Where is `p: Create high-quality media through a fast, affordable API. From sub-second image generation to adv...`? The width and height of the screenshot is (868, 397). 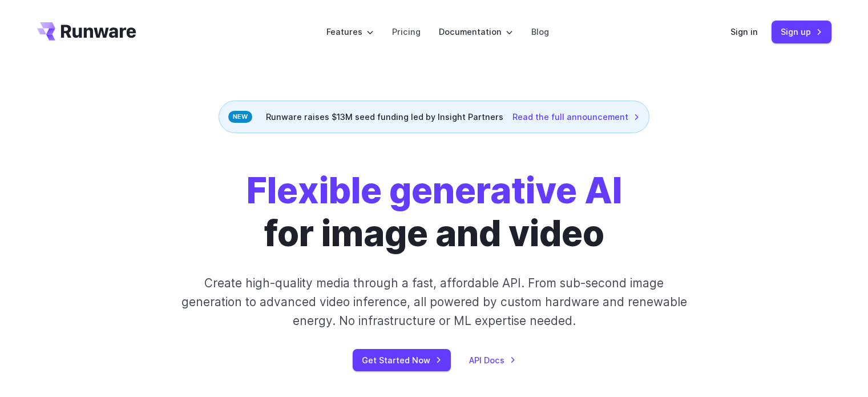
p: Create high-quality media through a fast, affordable API. From sub-second image generation to adv... is located at coordinates (434, 302).